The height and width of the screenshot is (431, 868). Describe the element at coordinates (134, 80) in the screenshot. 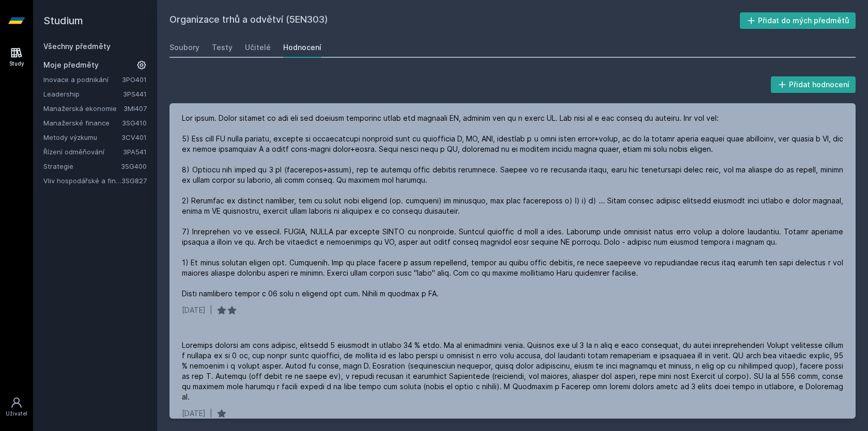

I see `a: 3PO401` at that location.